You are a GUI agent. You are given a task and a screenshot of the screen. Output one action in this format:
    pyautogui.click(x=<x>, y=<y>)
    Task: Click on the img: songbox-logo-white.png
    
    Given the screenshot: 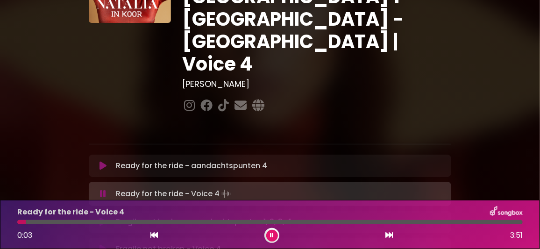 What is the action you would take?
    pyautogui.click(x=506, y=212)
    